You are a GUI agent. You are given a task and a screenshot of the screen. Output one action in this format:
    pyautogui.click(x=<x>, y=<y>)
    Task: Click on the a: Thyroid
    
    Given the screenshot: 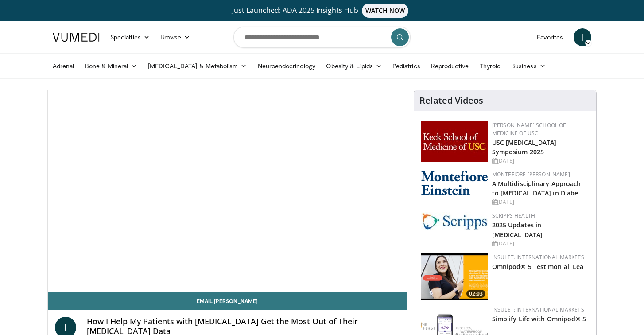 What is the action you would take?
    pyautogui.click(x=490, y=66)
    